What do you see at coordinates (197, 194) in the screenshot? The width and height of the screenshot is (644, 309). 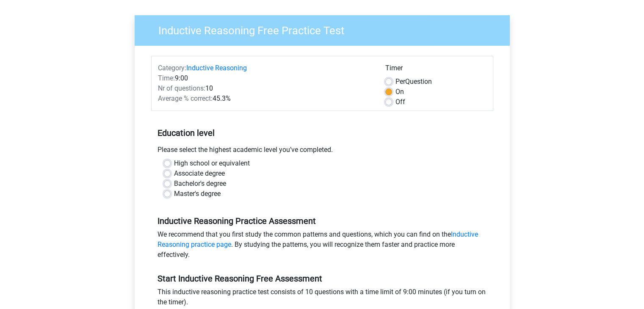 I see `label: Master's degree` at bounding box center [197, 194].